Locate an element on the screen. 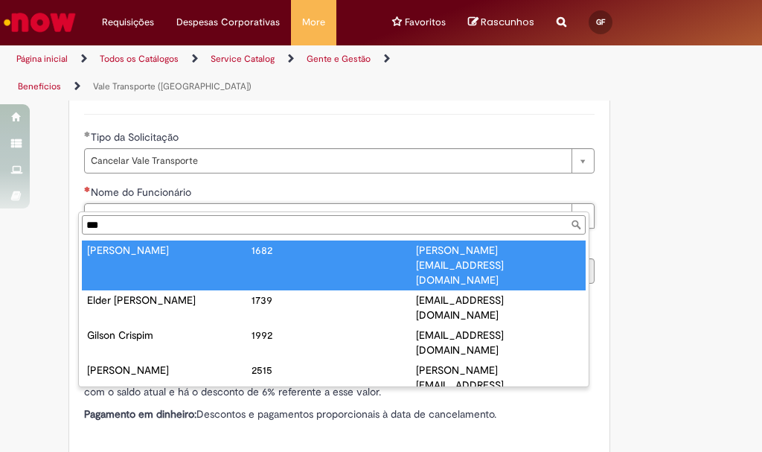 This screenshot has height=452, width=762. div: Gilson Crispim is located at coordinates (169, 335).